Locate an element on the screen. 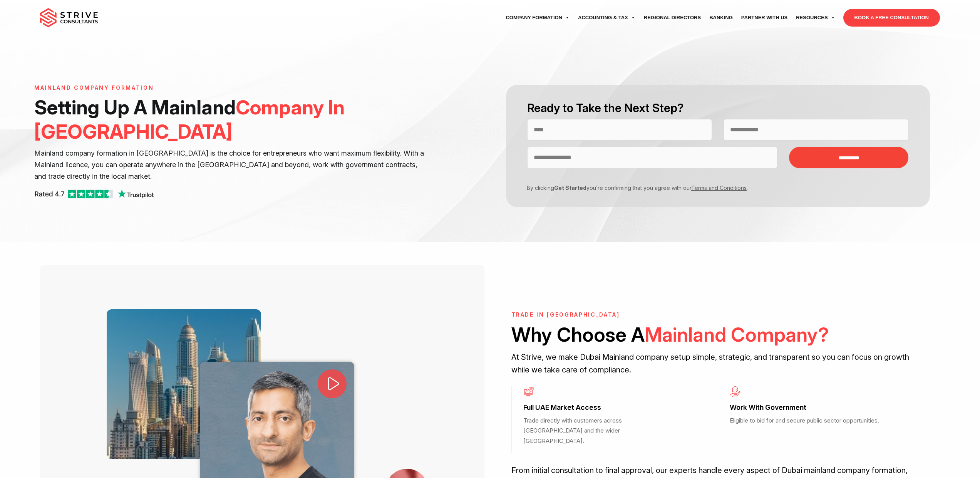 This screenshot has width=980, height=478. a: Partner with Us is located at coordinates (765, 18).